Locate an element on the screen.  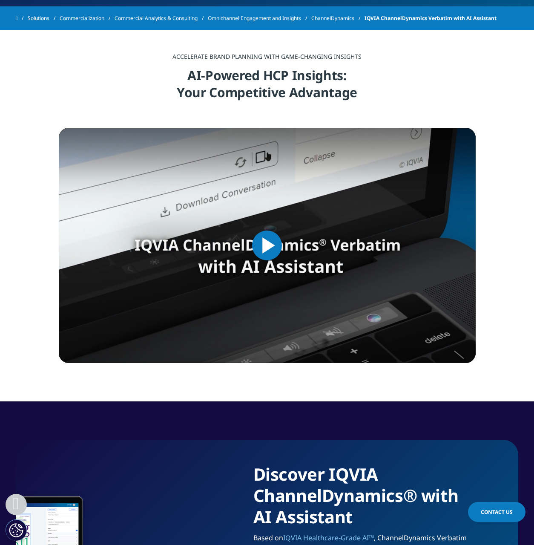
video-js: Video Player is located at coordinates (267, 245).